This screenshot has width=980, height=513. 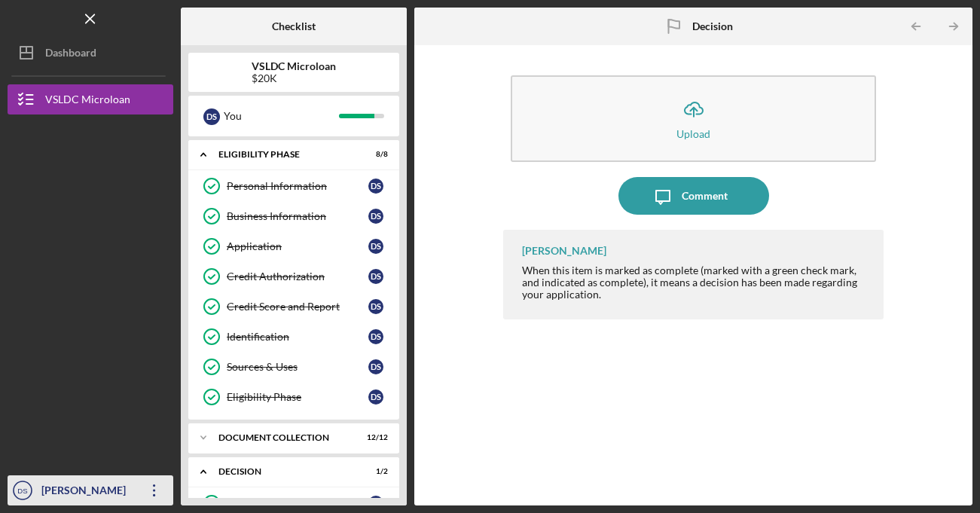 What do you see at coordinates (297, 216) in the screenshot?
I see `div: Business Information` at bounding box center [297, 216].